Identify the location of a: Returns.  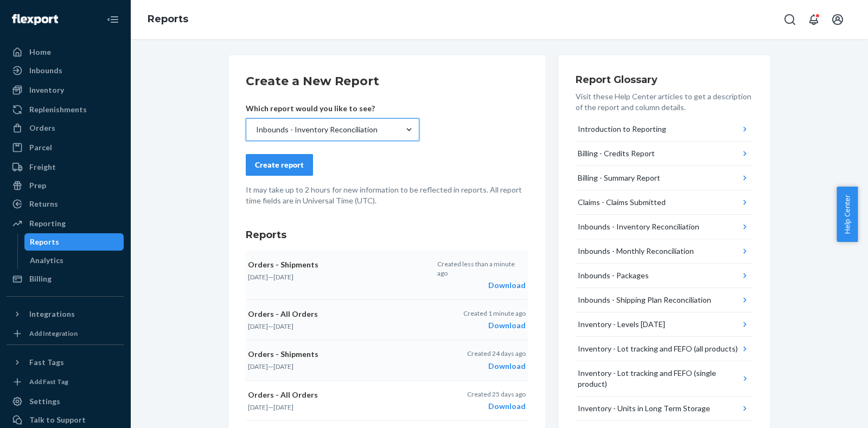
(65, 204).